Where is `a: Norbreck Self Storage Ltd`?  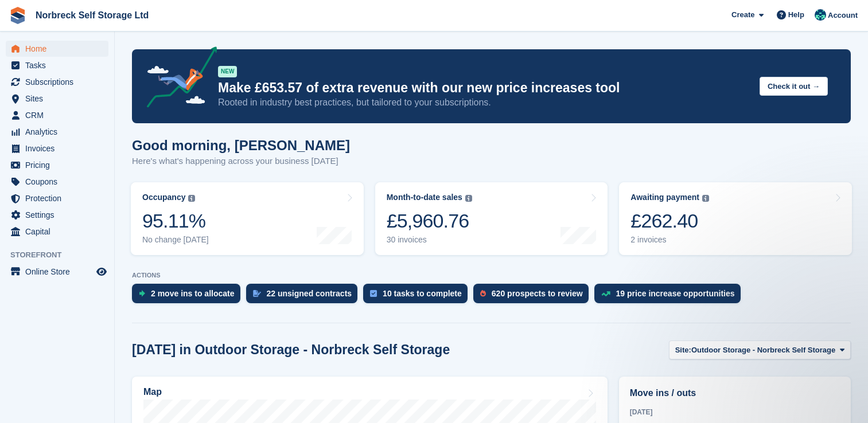
a: Norbreck Self Storage Ltd is located at coordinates (92, 15).